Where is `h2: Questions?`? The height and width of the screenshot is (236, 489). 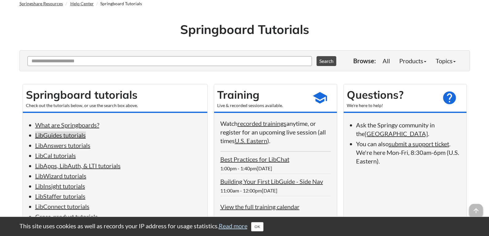 h2: Questions? is located at coordinates (391, 95).